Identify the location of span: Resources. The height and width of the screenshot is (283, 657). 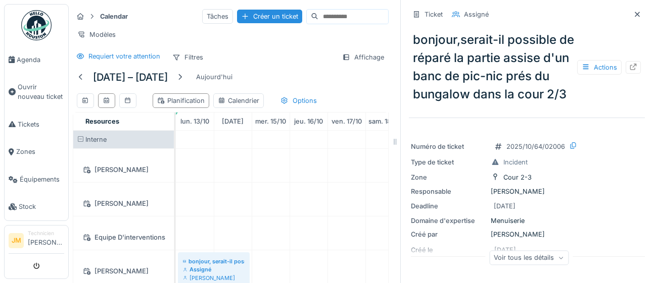
(102, 121).